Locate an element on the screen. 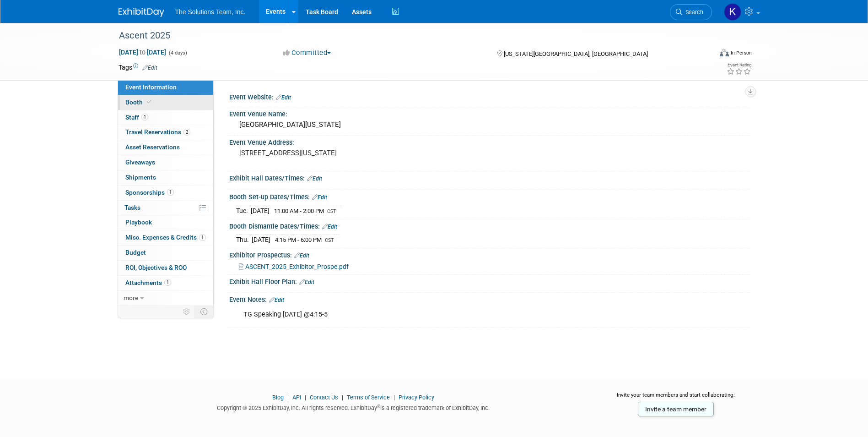 The image size is (868, 437). img: Kaelon Harris is located at coordinates (733, 12).